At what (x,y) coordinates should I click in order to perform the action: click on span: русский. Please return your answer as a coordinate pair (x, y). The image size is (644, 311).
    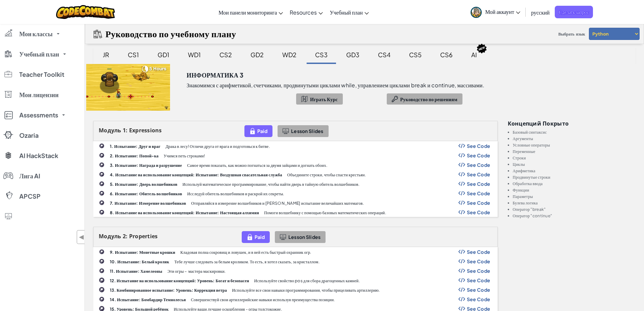
    Looking at the image, I should click on (540, 12).